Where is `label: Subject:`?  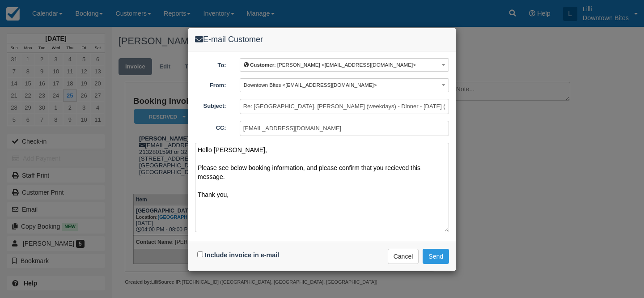 label: Subject: is located at coordinates (211, 104).